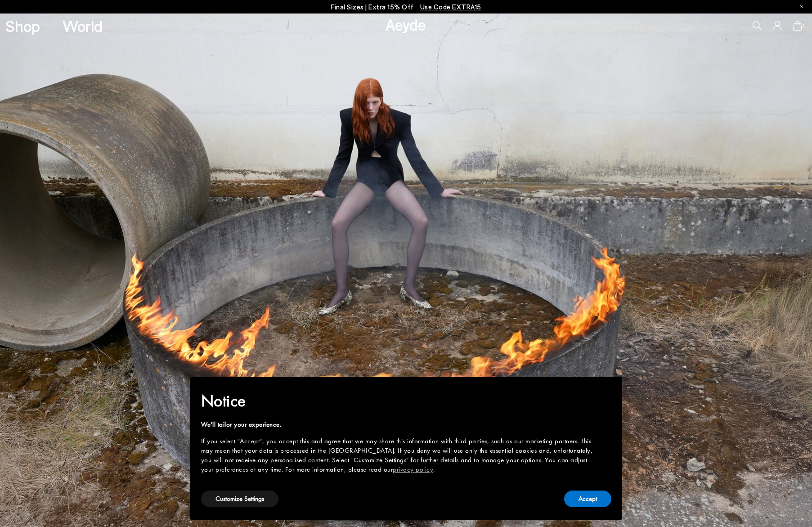 The image size is (812, 527). I want to click on button: Customize Settings, so click(240, 499).